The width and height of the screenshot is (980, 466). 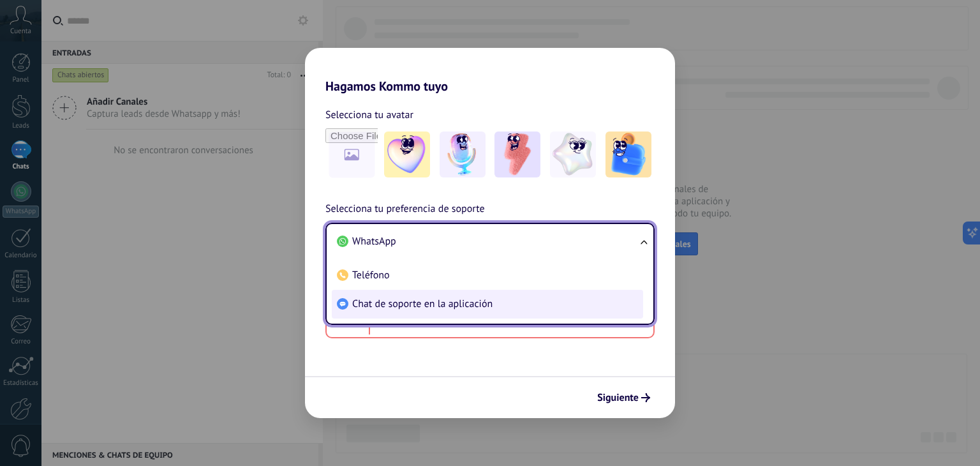 What do you see at coordinates (423, 304) in the screenshot?
I see `span: Chat de soporte en la aplicación` at bounding box center [423, 304].